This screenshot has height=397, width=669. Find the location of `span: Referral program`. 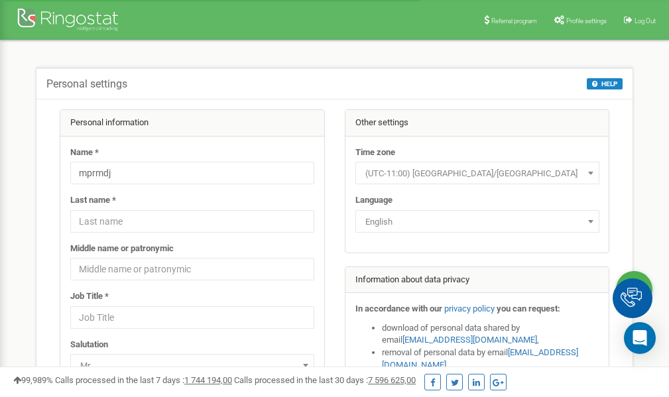

span: Referral program is located at coordinates (514, 21).